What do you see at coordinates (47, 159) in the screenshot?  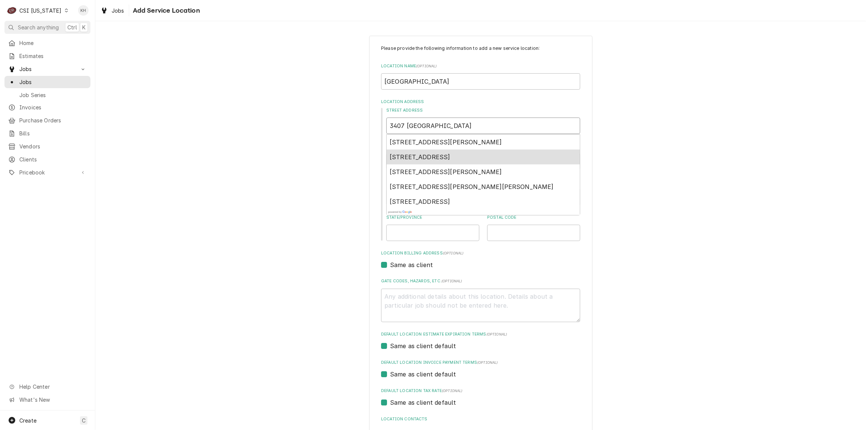 I see `a: Clients` at bounding box center [47, 159].